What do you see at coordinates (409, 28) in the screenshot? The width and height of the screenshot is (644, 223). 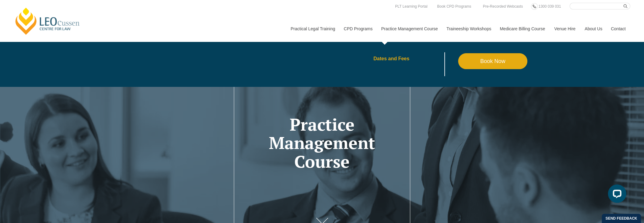 I see `a: Practice Management Course` at bounding box center [409, 28].